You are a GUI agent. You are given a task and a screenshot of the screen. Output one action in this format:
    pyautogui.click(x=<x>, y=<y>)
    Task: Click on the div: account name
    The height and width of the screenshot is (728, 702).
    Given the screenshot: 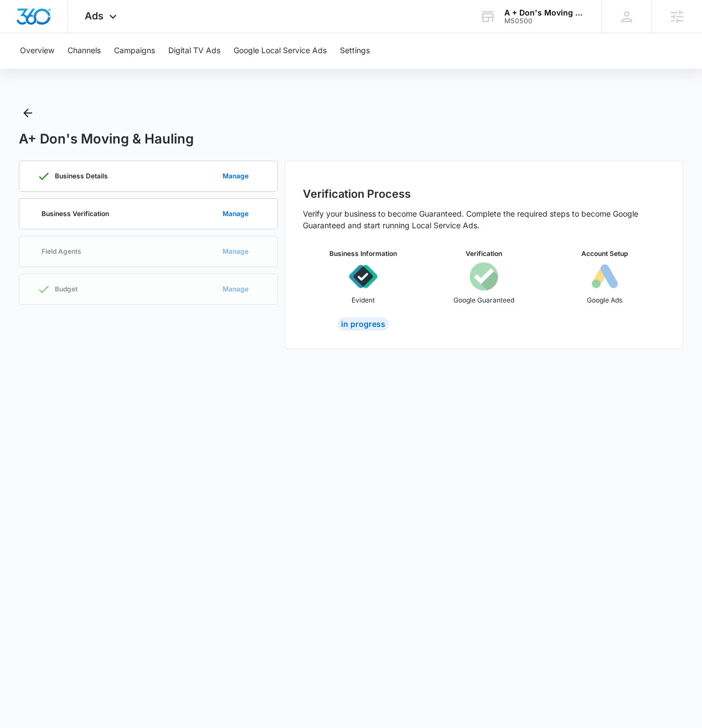 What is the action you would take?
    pyautogui.click(x=545, y=13)
    